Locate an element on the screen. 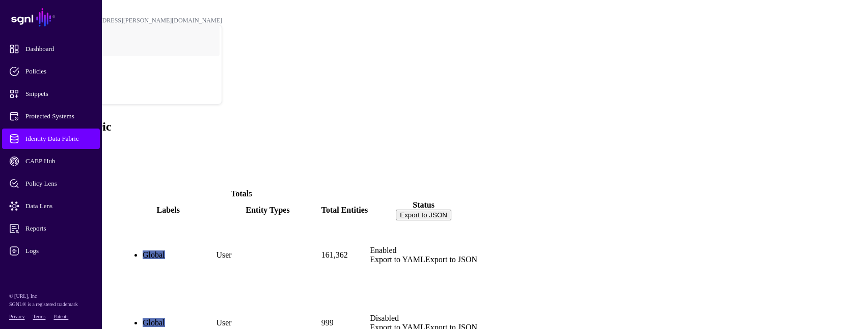  a: CAEP Hub is located at coordinates (51, 161).